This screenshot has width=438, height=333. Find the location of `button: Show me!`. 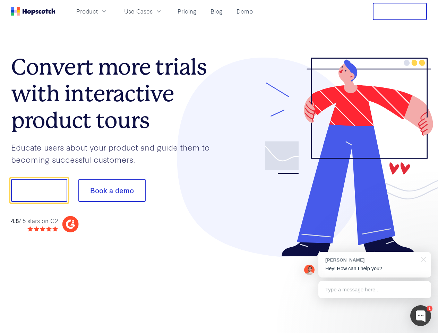

button: Show me! is located at coordinates (39, 190).